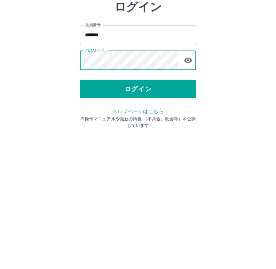 Image resolution: width=276 pixels, height=269 pixels. Describe the element at coordinates (138, 168) in the screenshot. I see `p: ※操作マニュアルや最新の情報 （不具合、改善等）を公開しています` at that location.